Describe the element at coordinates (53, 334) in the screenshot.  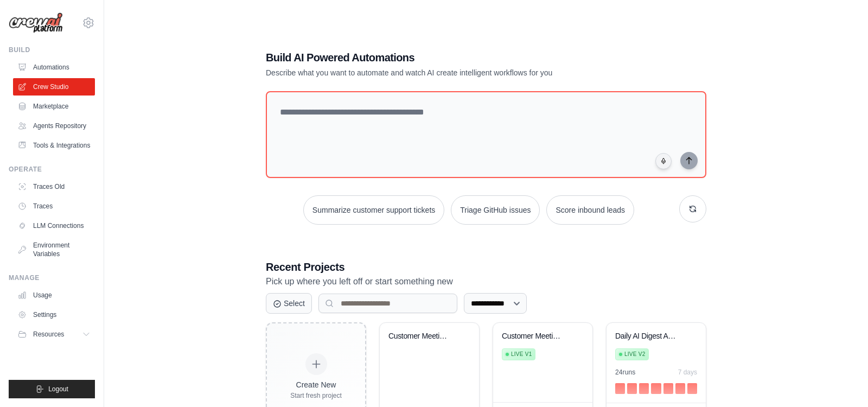
I see `button: Resources` at that location.